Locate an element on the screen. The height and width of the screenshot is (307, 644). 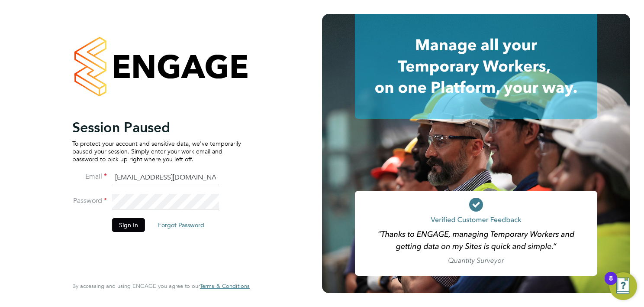
button: Open Resource Center, 8 new notifications is located at coordinates (623, 286).